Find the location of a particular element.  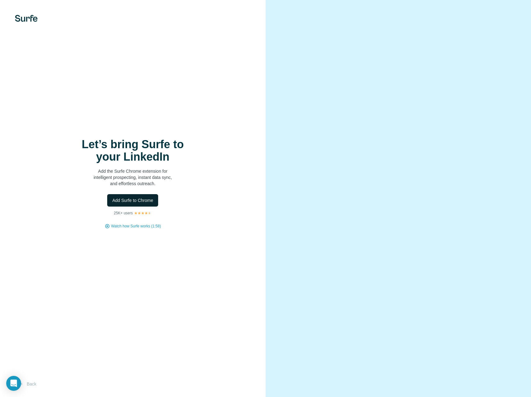

button: Back is located at coordinates (28, 384).